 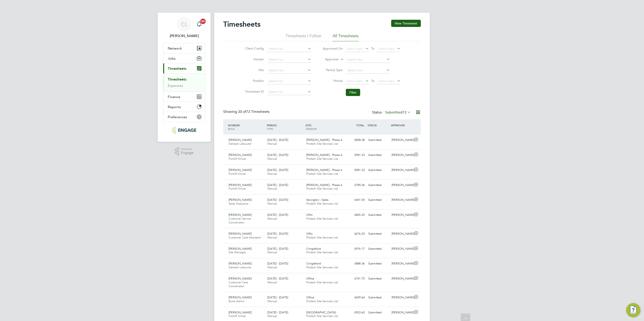 What do you see at coordinates (199, 24) in the screenshot?
I see `a: 20` at bounding box center [199, 24].